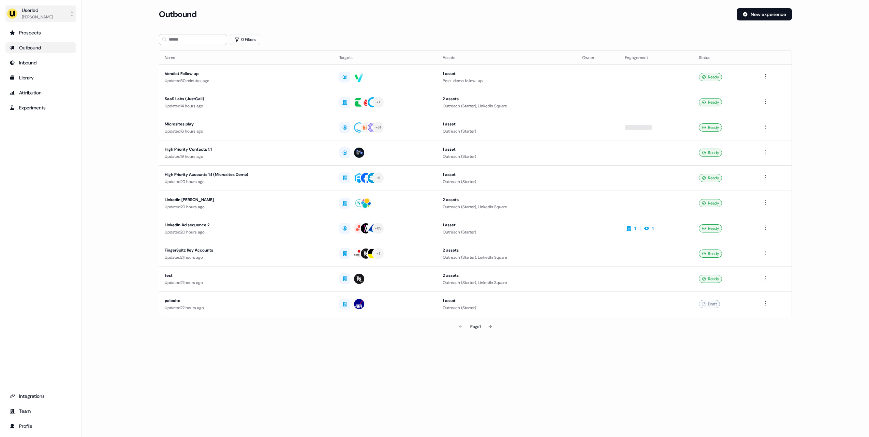 The image size is (869, 437). Describe the element at coordinates (41, 78) in the screenshot. I see `div: Library` at that location.